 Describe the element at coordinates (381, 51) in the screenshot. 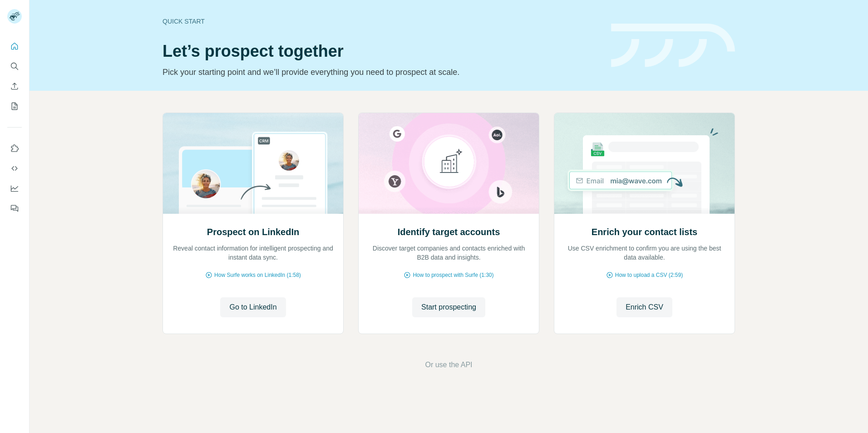

I see `h1: Let’s prospect together` at that location.